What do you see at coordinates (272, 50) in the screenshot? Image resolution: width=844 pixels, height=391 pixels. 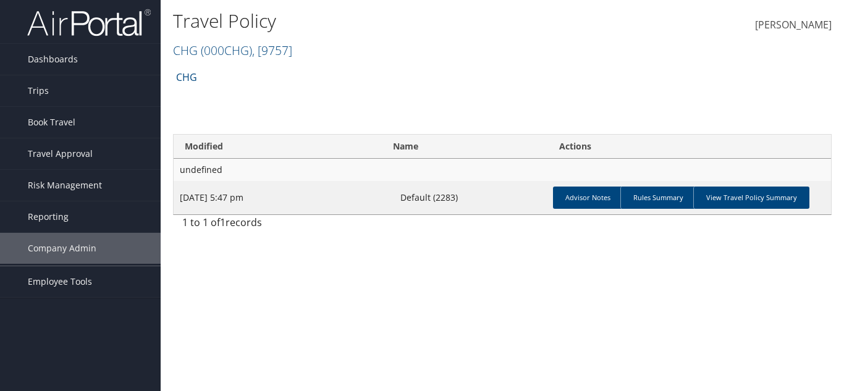 I see `span: , [ 9757 ]` at bounding box center [272, 50].